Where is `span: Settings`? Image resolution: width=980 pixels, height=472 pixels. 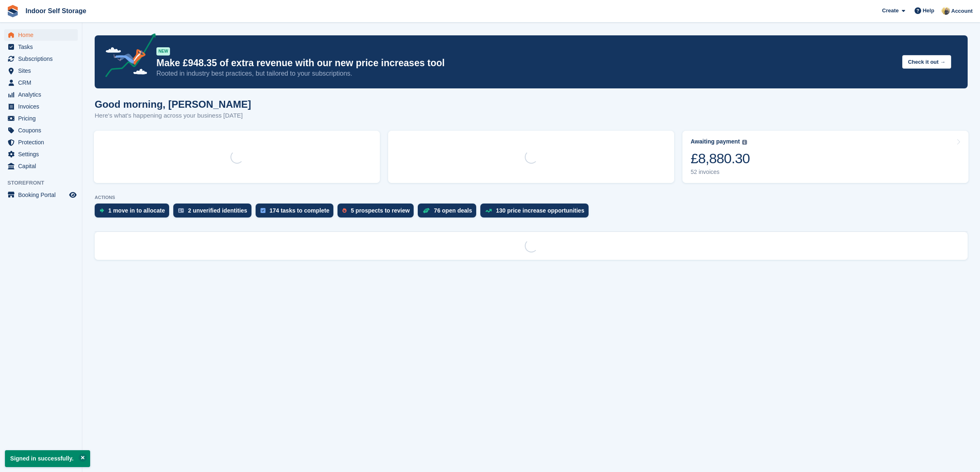 span: Settings is located at coordinates (43, 155).